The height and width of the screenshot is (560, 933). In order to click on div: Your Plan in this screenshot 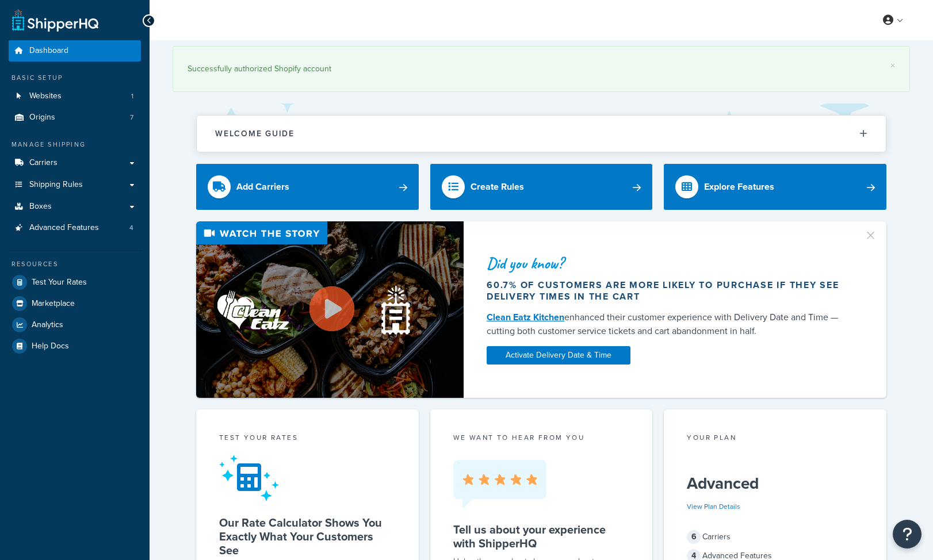, I will do `click(775, 439)`.